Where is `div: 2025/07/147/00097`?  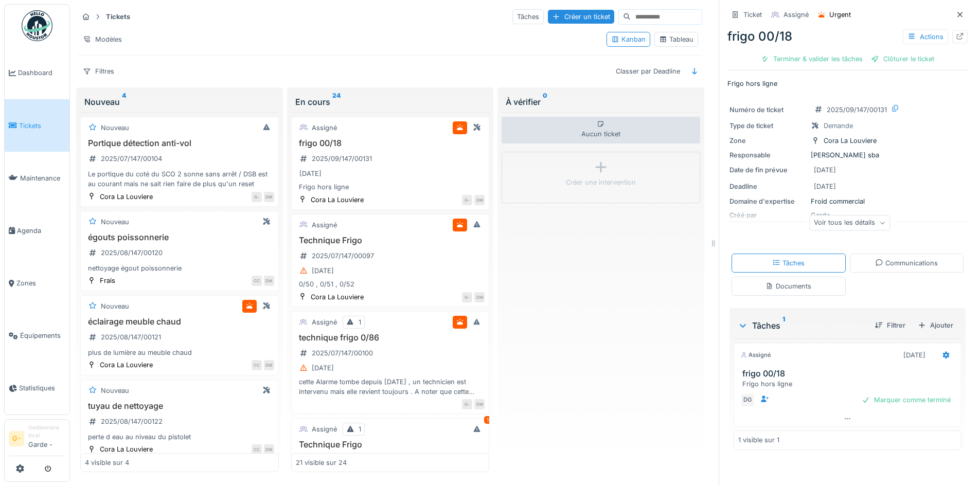 div: 2025/07/147/00097 is located at coordinates (343, 256).